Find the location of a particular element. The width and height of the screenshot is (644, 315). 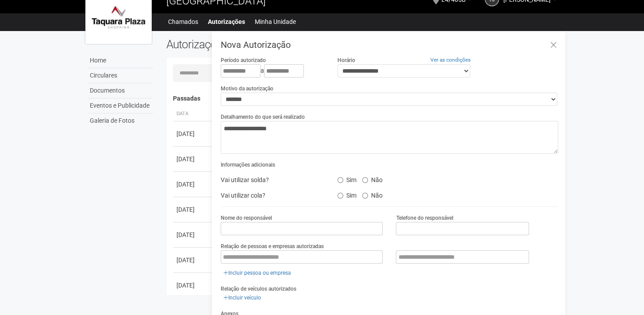

label: Nome do responsável is located at coordinates (246, 218).